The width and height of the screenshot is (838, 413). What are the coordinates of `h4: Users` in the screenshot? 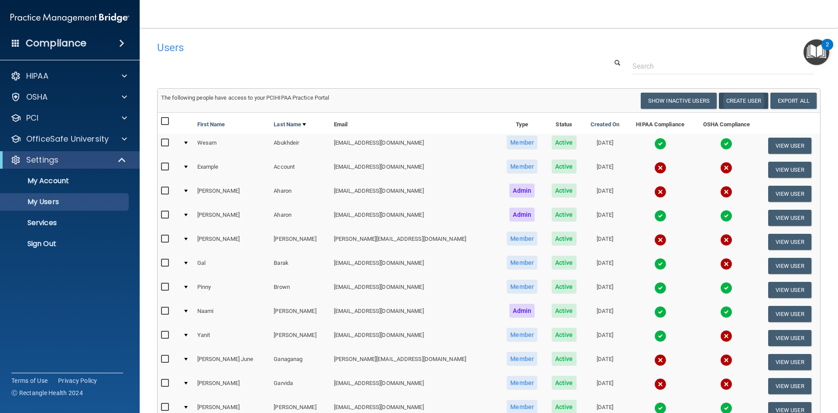 It's located at (348, 48).